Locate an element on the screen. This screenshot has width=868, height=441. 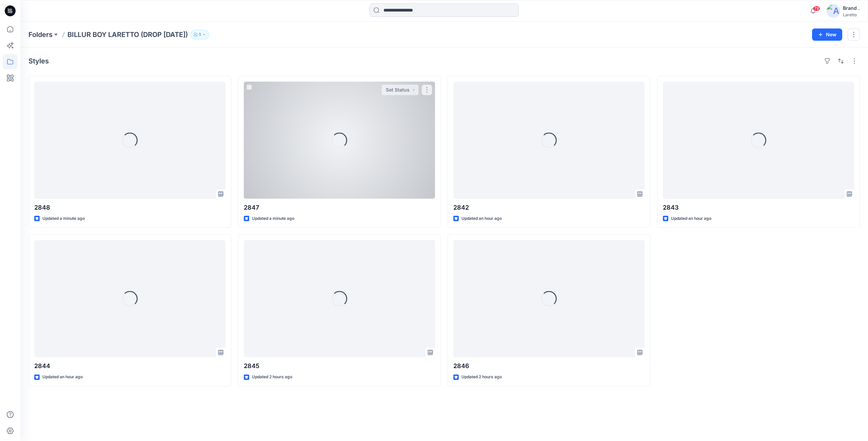
img: avatar is located at coordinates (834, 11).